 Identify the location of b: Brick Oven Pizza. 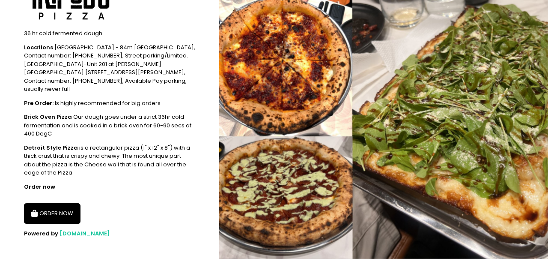
(48, 117).